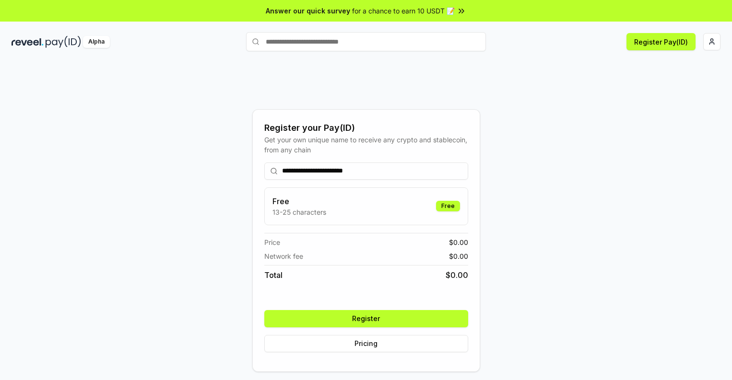 The height and width of the screenshot is (380, 732). Describe the element at coordinates (366, 128) in the screenshot. I see `div: Register your Pay(ID)` at that location.